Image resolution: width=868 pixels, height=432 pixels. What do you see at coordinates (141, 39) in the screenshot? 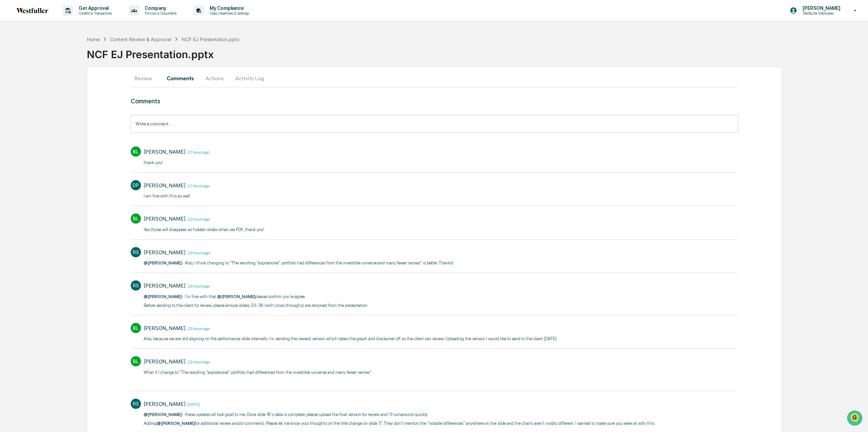
I see `div: Content Review & Approval` at bounding box center [141, 39].